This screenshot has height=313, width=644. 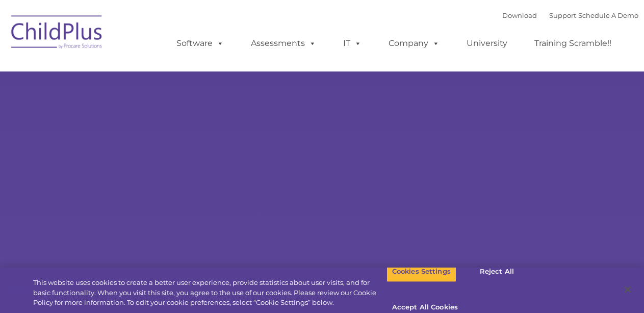 I want to click on a: IT, so click(x=352, y=44).